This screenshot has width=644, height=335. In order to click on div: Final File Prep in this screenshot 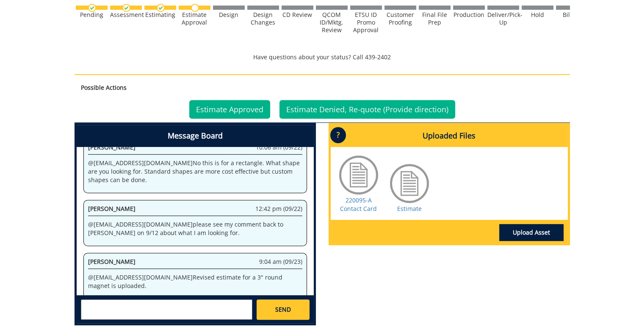, I will do `click(435, 19)`.